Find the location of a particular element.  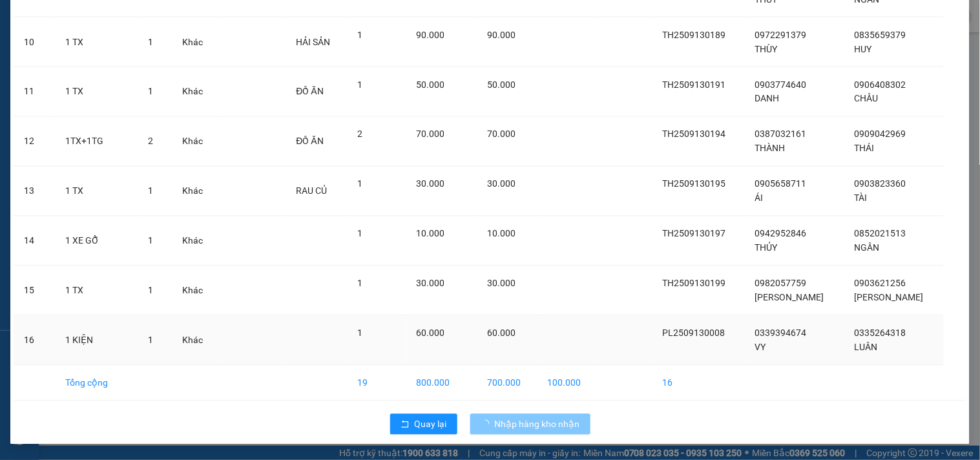

button: rollbackQuay lại is located at coordinates (424, 424).